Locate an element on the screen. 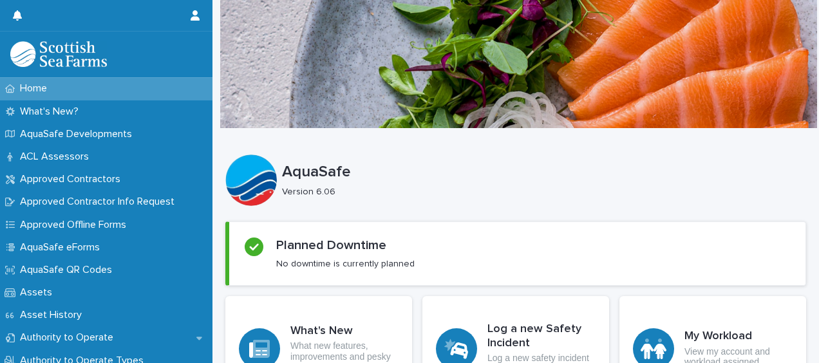 The image size is (819, 363). h2: Planned Downtime is located at coordinates (331, 245).